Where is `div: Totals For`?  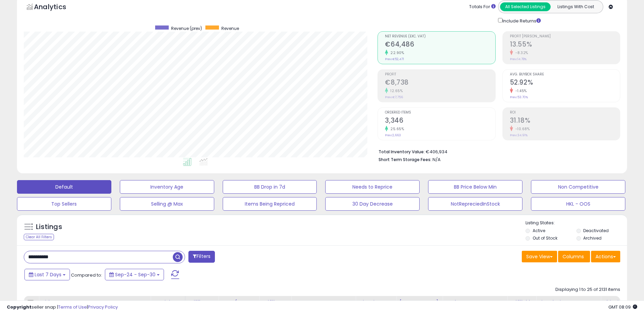 div: Totals For is located at coordinates (483, 7).